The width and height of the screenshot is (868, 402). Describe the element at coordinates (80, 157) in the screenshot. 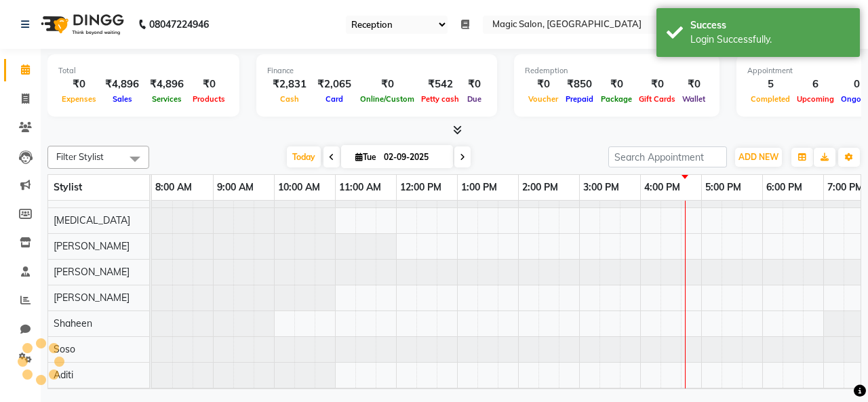

I see `span: Filter Stylist` at that location.